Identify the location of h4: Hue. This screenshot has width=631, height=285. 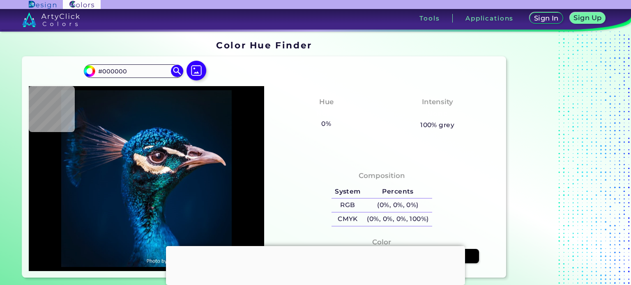
(326, 102).